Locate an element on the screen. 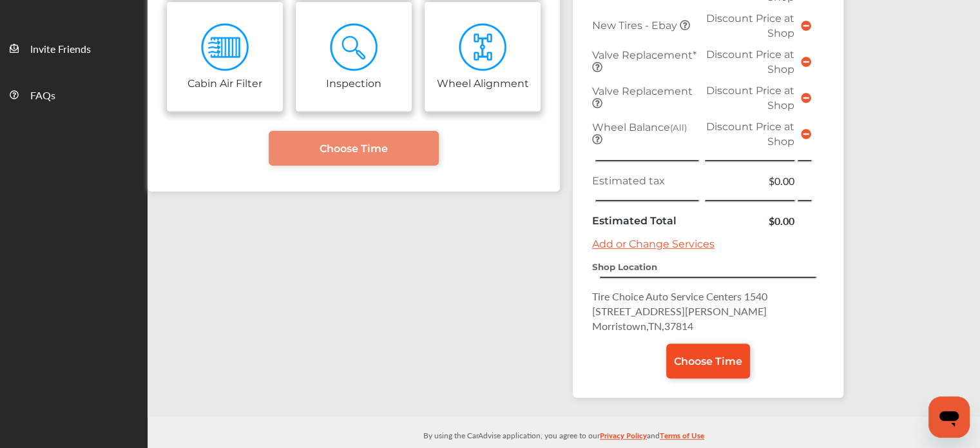 The width and height of the screenshot is (980, 448). div: Inspection is located at coordinates (354, 82).